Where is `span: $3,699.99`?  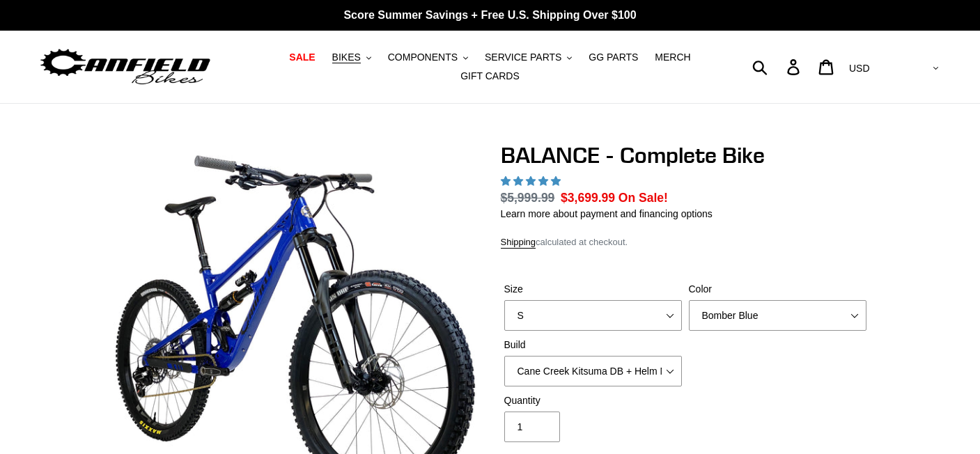 span: $3,699.99 is located at coordinates (588, 197).